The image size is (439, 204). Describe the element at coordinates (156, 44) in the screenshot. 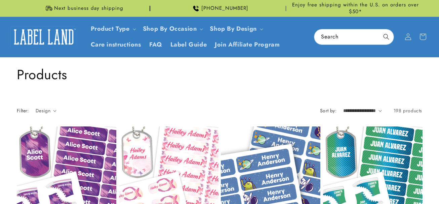

I see `span: FAQ` at that location.